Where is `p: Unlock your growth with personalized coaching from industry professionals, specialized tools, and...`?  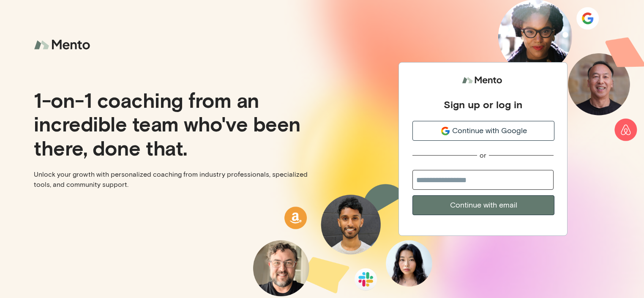 p: Unlock your growth with personalized coaching from industry professionals, specialized tools, and... is located at coordinates (174, 179).